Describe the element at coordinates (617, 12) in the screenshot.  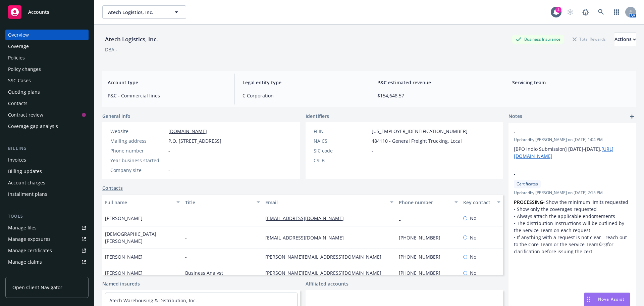
I see `a: Switch app` at that location.